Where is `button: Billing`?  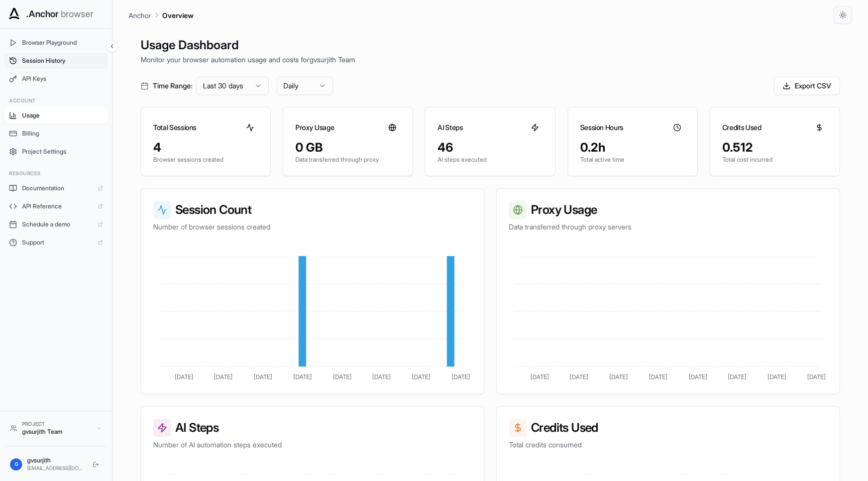 button: Billing is located at coordinates (55, 134).